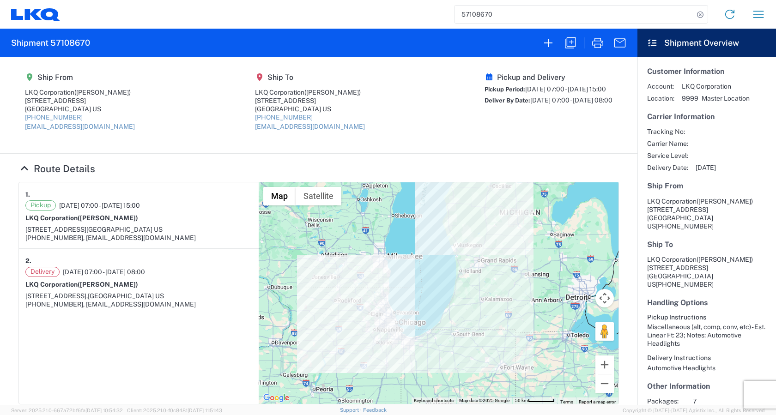 This screenshot has height=415, width=776. Describe the element at coordinates (715, 98) in the screenshot. I see `span: 9999 - Master Location` at that location.